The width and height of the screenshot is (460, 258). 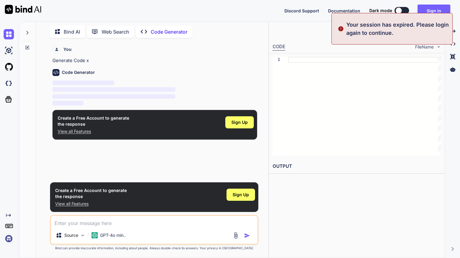 I want to click on h2: OUTPUT, so click(x=357, y=166).